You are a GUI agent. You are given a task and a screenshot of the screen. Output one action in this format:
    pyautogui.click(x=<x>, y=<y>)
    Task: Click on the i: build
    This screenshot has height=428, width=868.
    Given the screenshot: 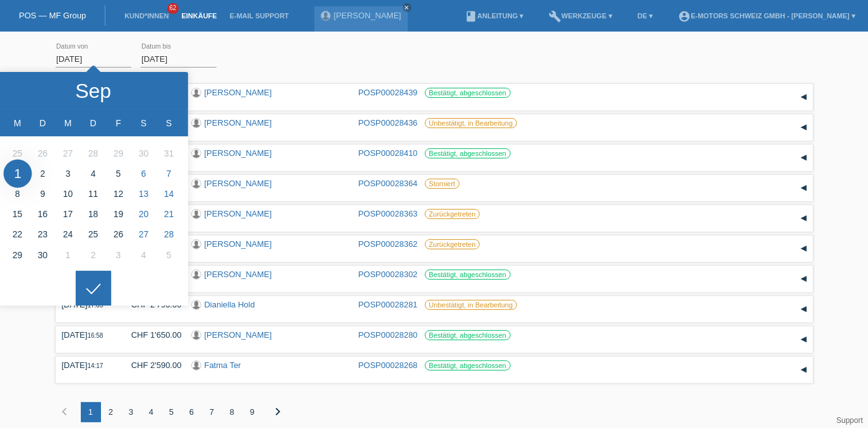 What is the action you would take?
    pyautogui.click(x=555, y=17)
    